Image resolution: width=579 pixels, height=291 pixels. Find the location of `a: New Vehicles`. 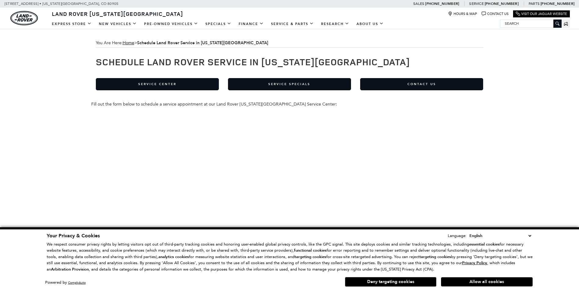

a: New Vehicles is located at coordinates (118, 24).